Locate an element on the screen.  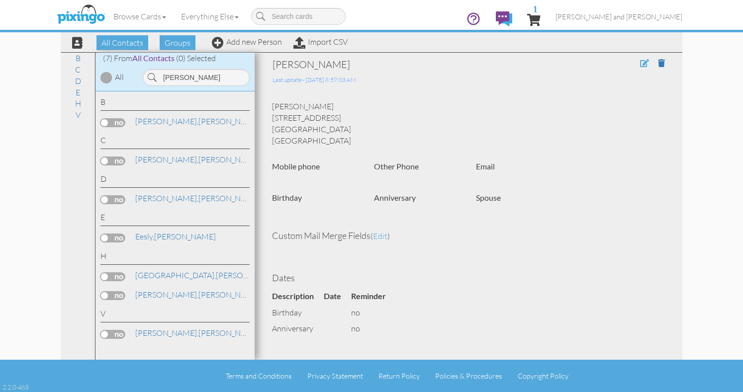
div: V is located at coordinates (175, 315).